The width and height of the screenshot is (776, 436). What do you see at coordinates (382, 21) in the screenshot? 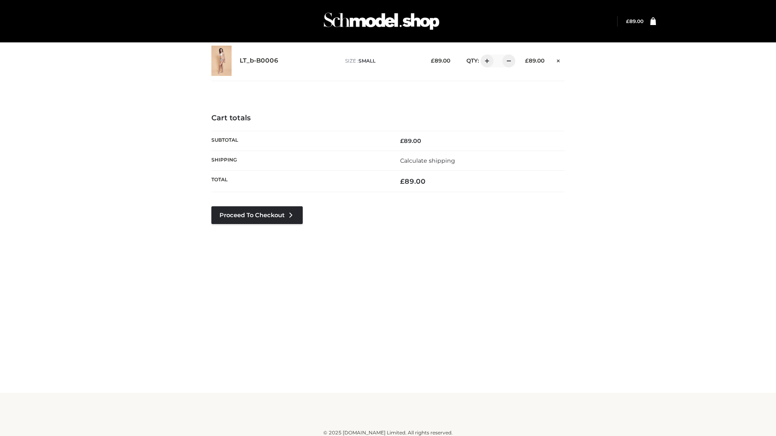
I see `a: Schmodel Admin 964` at bounding box center [382, 21].